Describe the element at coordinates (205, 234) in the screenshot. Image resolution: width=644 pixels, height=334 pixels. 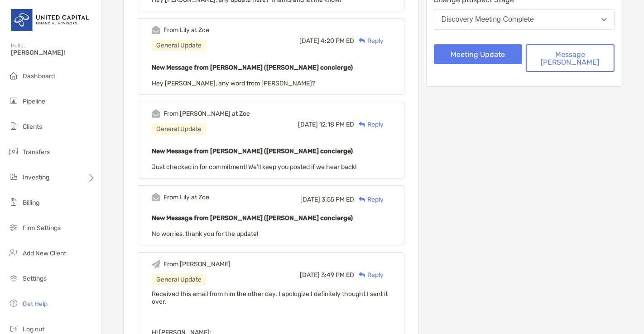
I see `span: No worries, thank you for the update!` at that location.